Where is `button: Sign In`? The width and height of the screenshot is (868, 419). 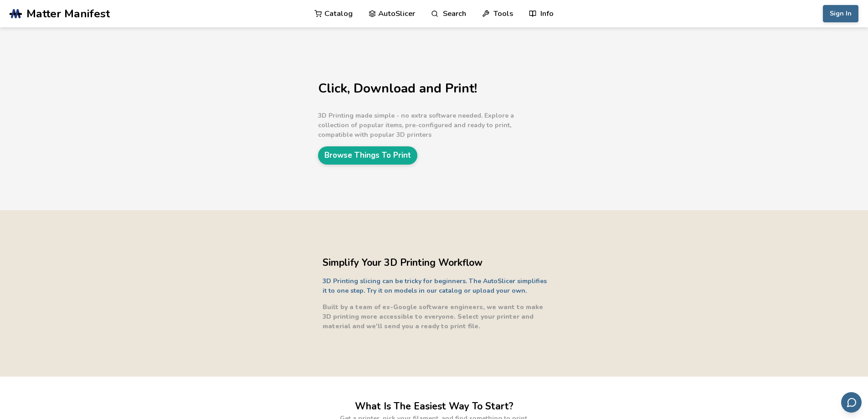 button: Sign In is located at coordinates (840, 14).